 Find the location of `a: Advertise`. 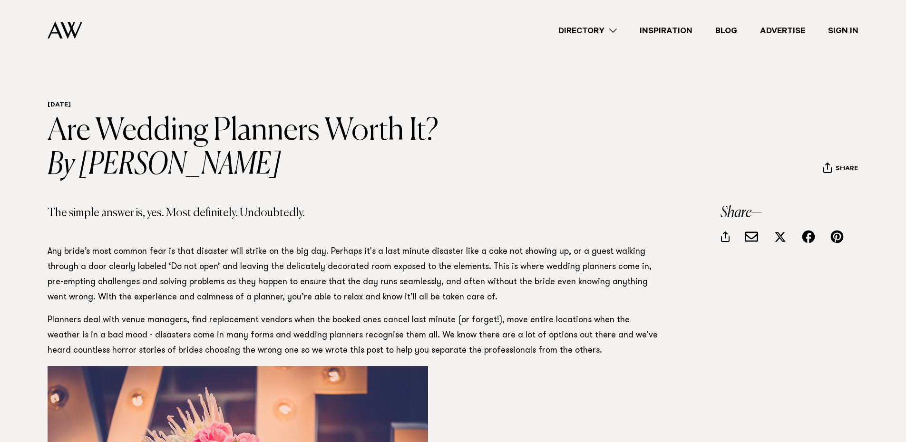

a: Advertise is located at coordinates (782, 30).